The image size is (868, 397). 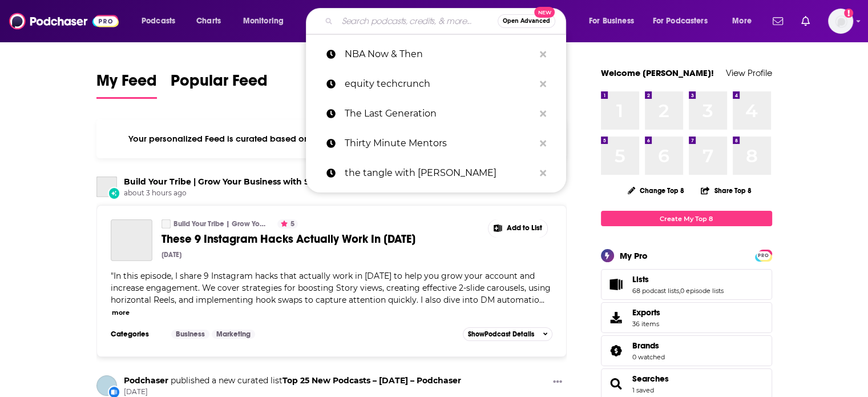 I want to click on span: Monitoring, so click(x=263, y=21).